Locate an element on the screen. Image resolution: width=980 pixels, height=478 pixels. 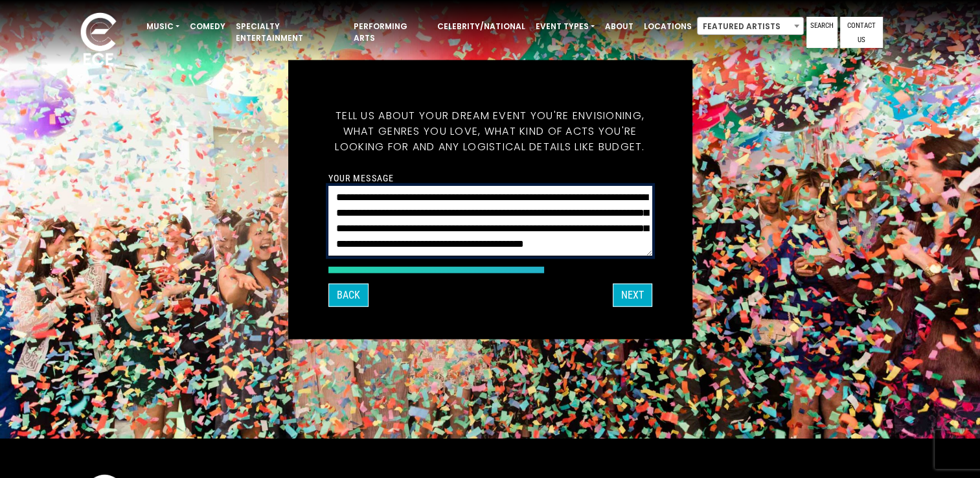
a: Event Types is located at coordinates (565, 27).